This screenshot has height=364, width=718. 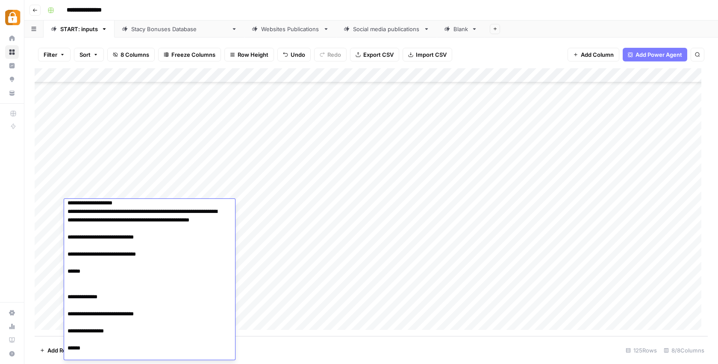 What do you see at coordinates (131, 55) in the screenshot?
I see `button: 8 Columns` at bounding box center [131, 55].